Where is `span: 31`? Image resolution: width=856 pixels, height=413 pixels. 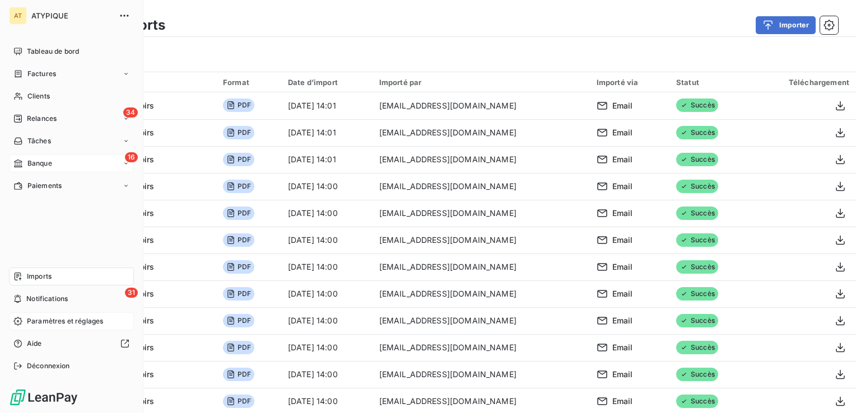 span: 31 is located at coordinates (131, 293).